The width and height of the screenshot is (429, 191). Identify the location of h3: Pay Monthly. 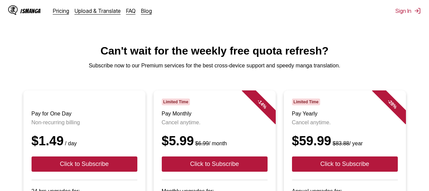
(215, 114).